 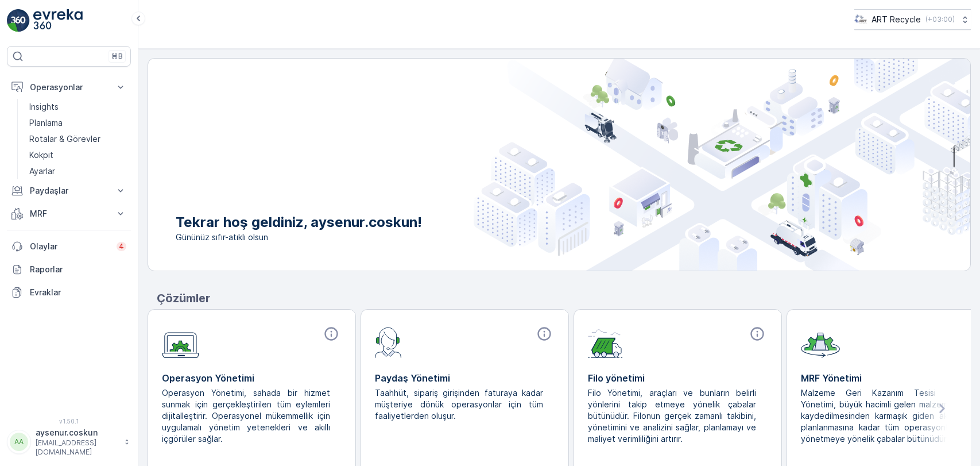 What do you see at coordinates (58, 21) in the screenshot?
I see `img: logo_light-DOdMpM7g.png` at bounding box center [58, 21].